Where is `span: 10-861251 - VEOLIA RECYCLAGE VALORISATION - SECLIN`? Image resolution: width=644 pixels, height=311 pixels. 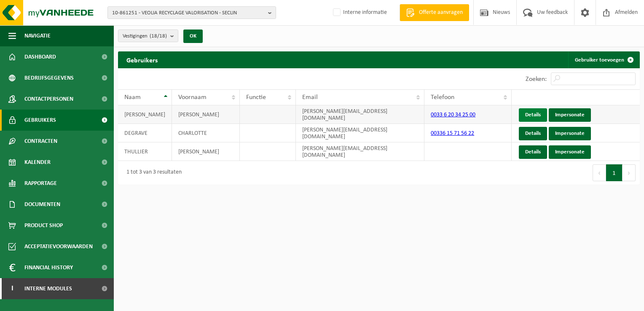 span: 10-861251 - VEOLIA RECYCLAGE VALORISATION - SECLIN is located at coordinates (188, 13).